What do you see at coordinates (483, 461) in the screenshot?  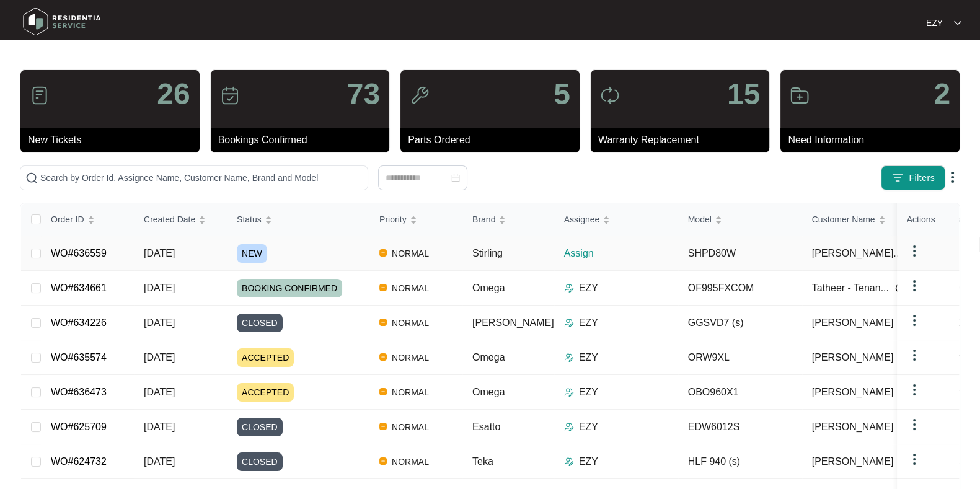 I see `span: Teka` at bounding box center [483, 461].